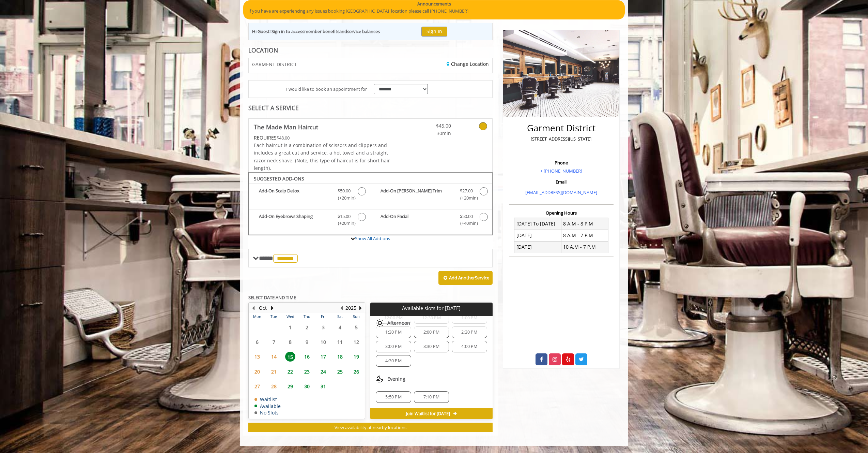 Image resolution: width=868 pixels, height=453 pixels. What do you see at coordinates (469, 332) in the screenshot?
I see `div: 2:30 PM` at bounding box center [469, 332].